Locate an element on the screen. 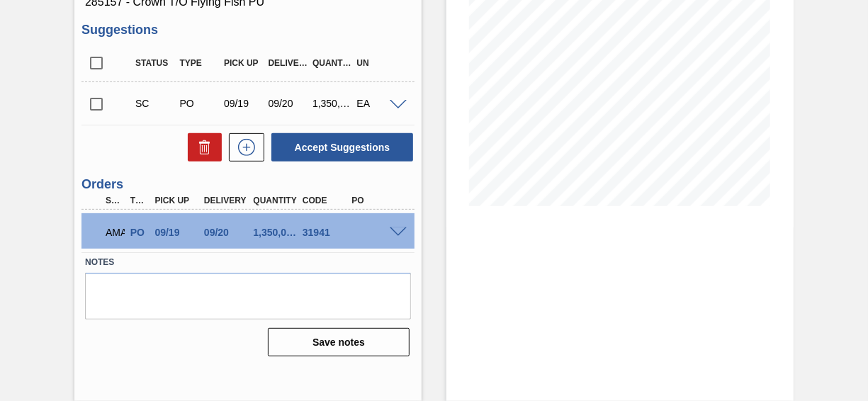 The image size is (868, 401). button: Save notes is located at coordinates (339, 342).